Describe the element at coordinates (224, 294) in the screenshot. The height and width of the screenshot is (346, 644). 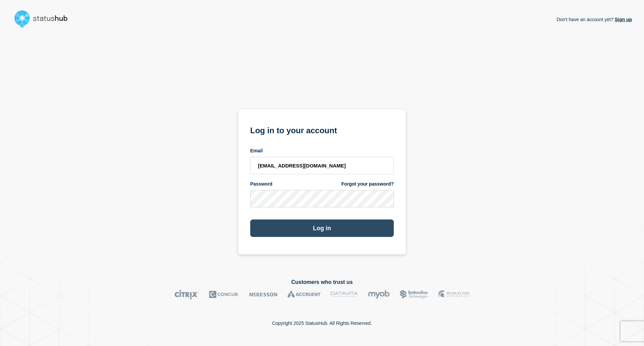
I see `img: Concur logo` at that location.